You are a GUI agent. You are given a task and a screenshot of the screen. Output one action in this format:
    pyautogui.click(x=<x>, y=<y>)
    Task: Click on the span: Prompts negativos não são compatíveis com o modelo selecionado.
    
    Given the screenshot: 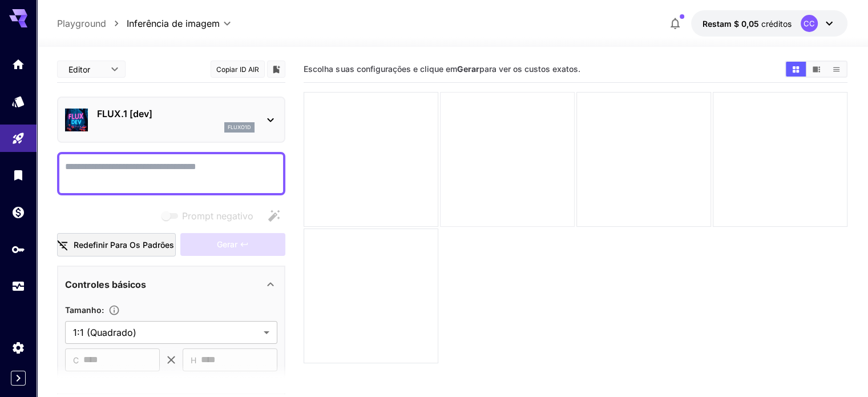 What is the action you would take?
    pyautogui.click(x=211, y=216)
    